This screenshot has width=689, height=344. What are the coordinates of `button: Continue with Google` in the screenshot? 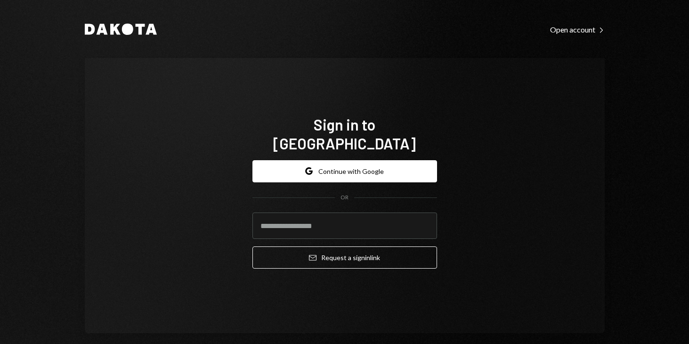 It's located at (345, 171).